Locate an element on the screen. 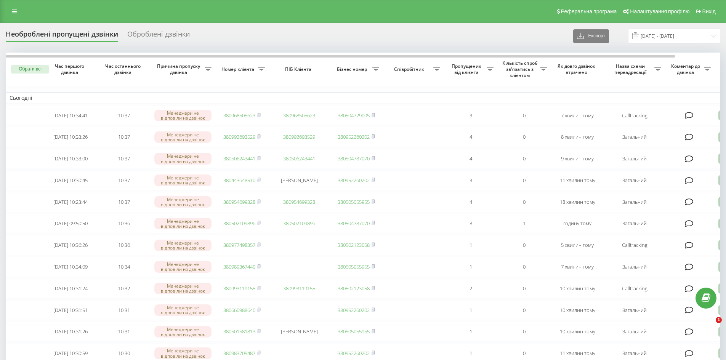 Image resolution: width=726 pixels, height=360 pixels. span: Пропущених від клієнта is located at coordinates (467, 69).